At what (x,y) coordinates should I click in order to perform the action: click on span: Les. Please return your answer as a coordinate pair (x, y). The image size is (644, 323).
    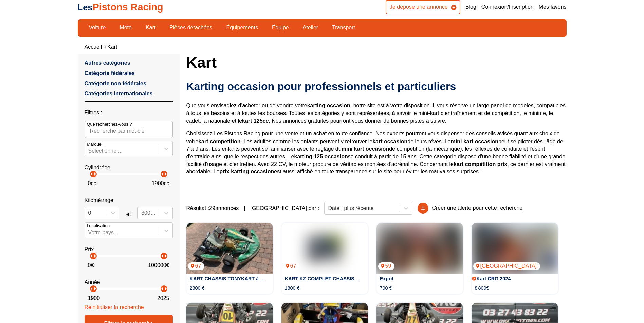
    Looking at the image, I should click on (85, 8).